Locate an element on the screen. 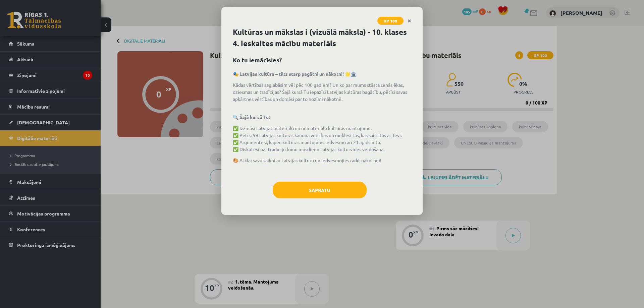 The width and height of the screenshot is (644, 308). strong: 🎭 Latvijas kultūra – tilts starp pagātni un nākotni! 🌟🏛️ is located at coordinates (294, 74).